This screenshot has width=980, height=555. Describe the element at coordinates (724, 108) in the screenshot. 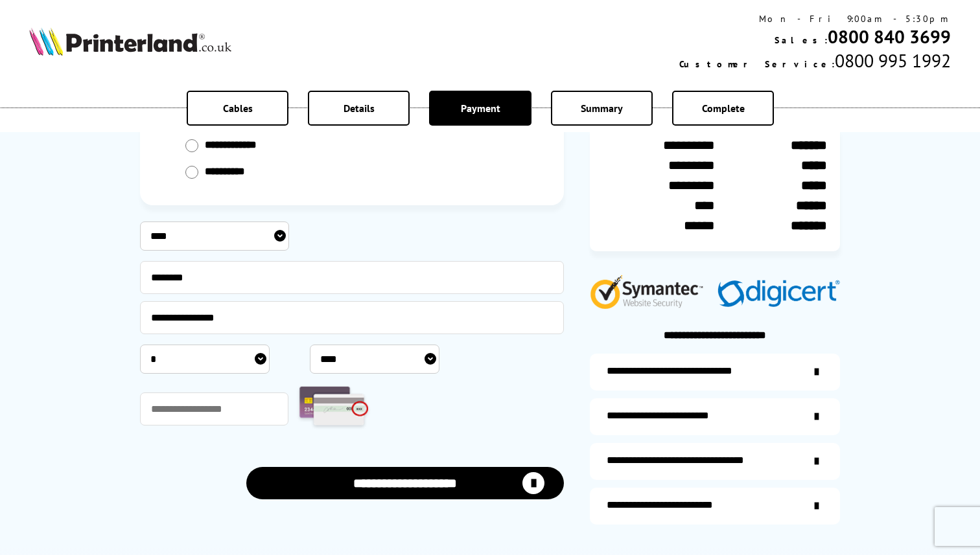

I see `span: Complete` at that location.